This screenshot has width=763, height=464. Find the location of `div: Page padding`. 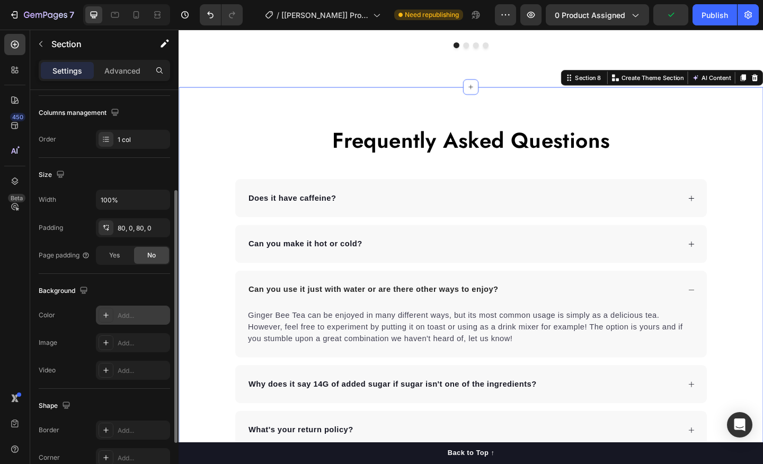

div: Page padding is located at coordinates (64, 255).